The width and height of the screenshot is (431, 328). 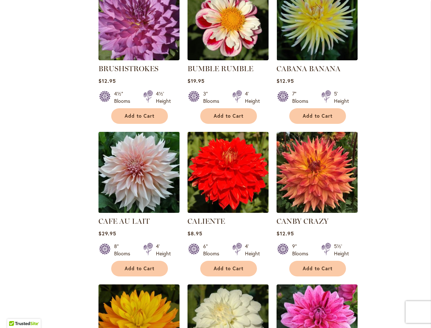 What do you see at coordinates (341, 97) in the screenshot?
I see `div: 5' Height` at bounding box center [341, 97].